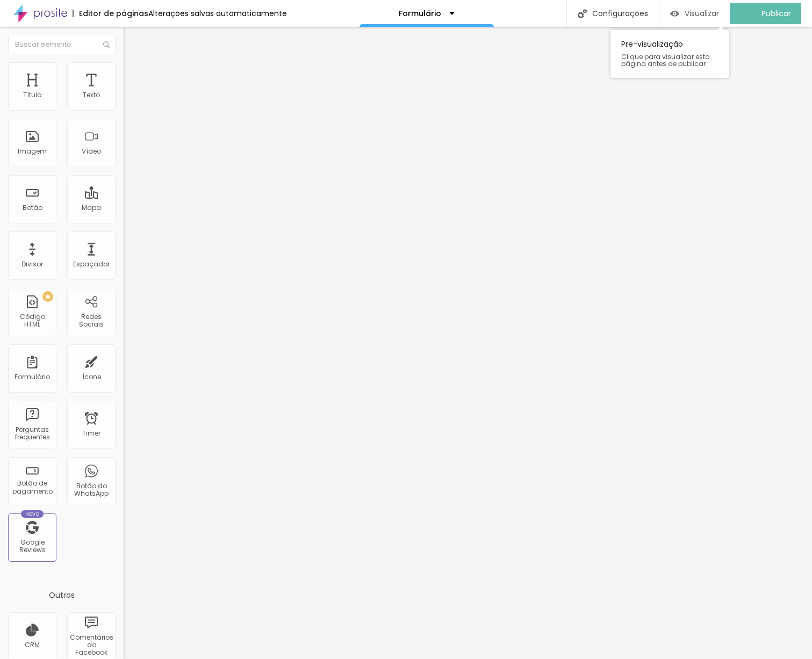 The image size is (812, 659). What do you see at coordinates (91, 377) in the screenshot?
I see `div: Ícone` at bounding box center [91, 377].